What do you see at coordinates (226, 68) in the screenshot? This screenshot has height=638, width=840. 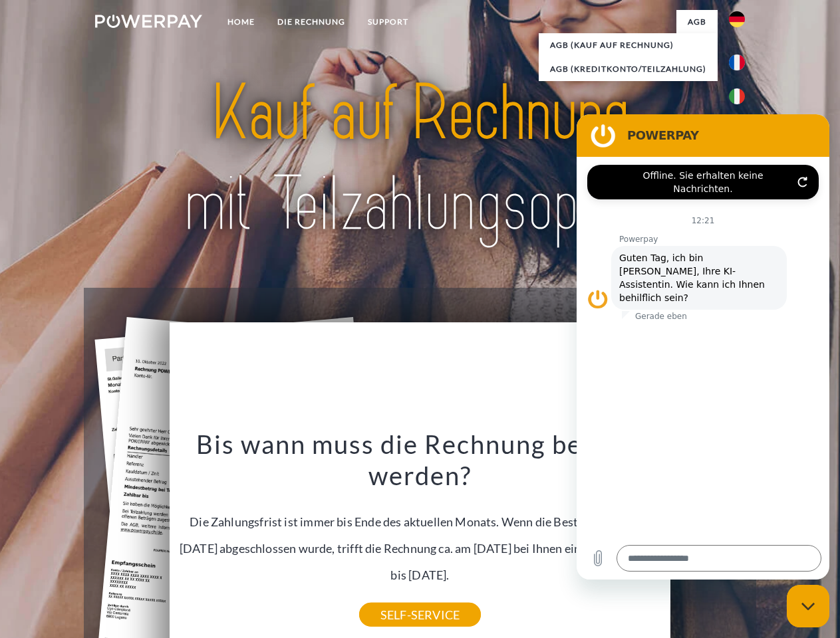 I see `button: Verbindung aktualisieren` at bounding box center [226, 68].